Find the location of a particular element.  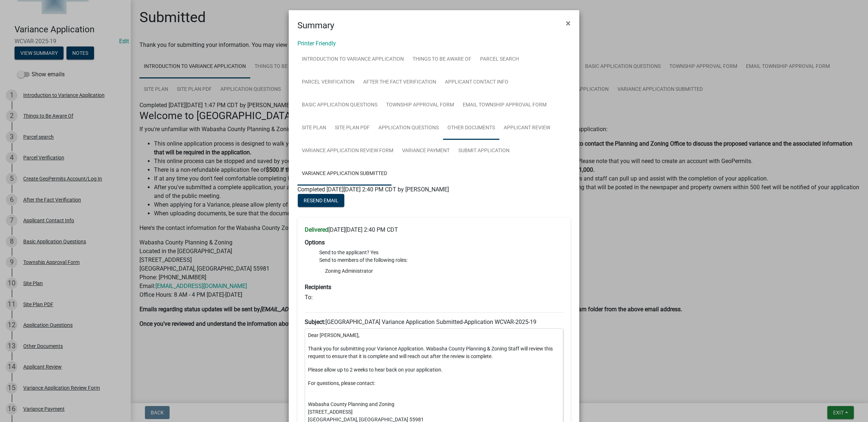

a: Email Township Approval Form is located at coordinates (505, 106).